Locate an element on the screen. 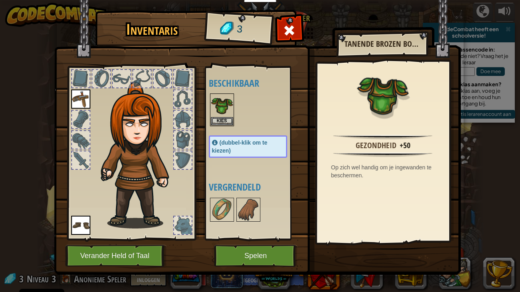 This screenshot has width=520, height=292. div: +50 is located at coordinates (405, 145).